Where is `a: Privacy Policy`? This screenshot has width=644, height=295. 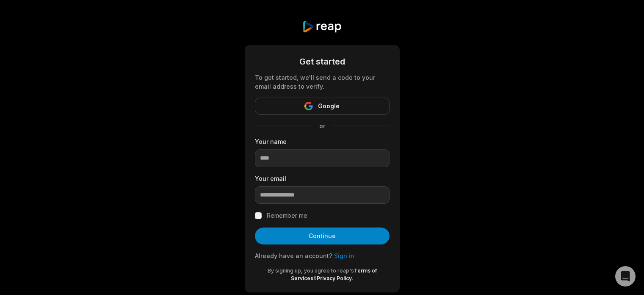
a: Privacy Policy is located at coordinates (334, 278).